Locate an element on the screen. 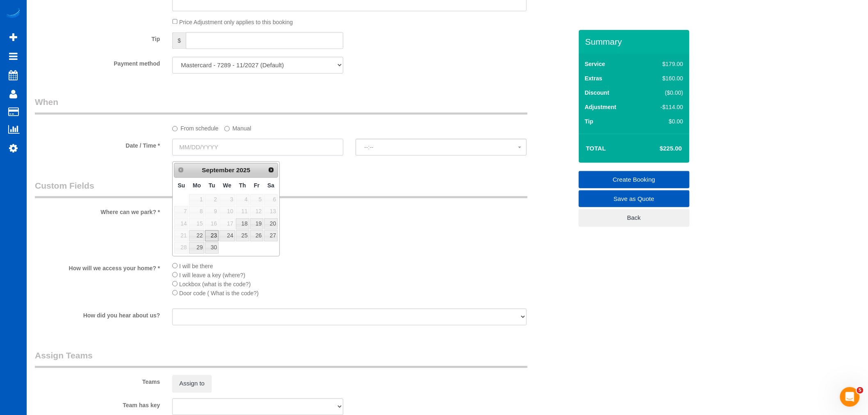  input: Manual is located at coordinates (227, 128).